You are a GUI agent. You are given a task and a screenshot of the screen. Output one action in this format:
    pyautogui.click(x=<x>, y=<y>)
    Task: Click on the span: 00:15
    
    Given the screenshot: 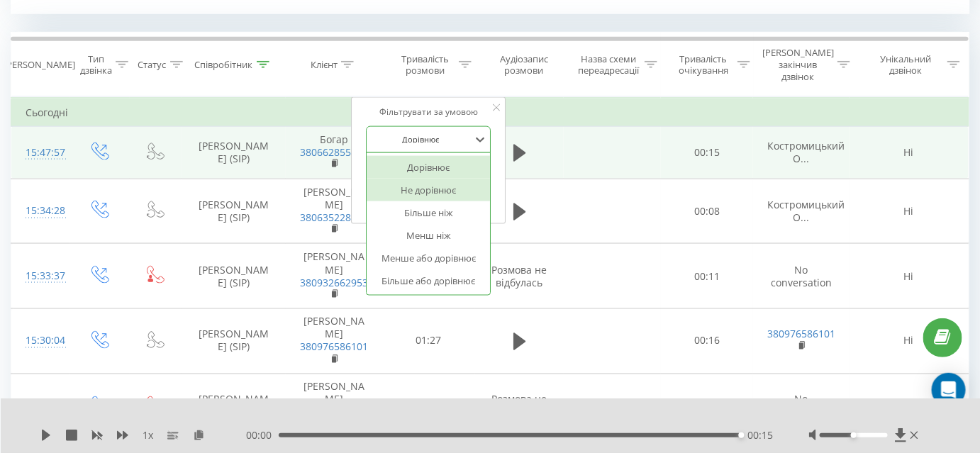 What is the action you would take?
    pyautogui.click(x=760, y=435)
    